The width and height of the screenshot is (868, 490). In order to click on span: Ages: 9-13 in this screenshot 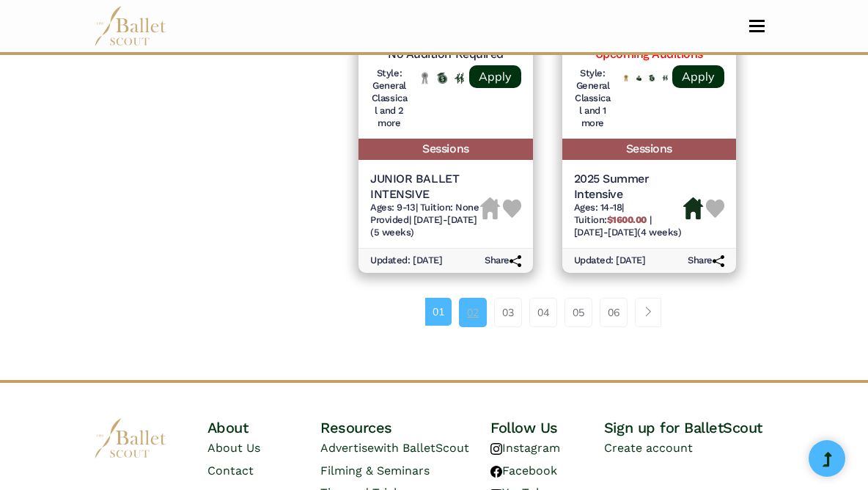, I will do `click(392, 207)`.